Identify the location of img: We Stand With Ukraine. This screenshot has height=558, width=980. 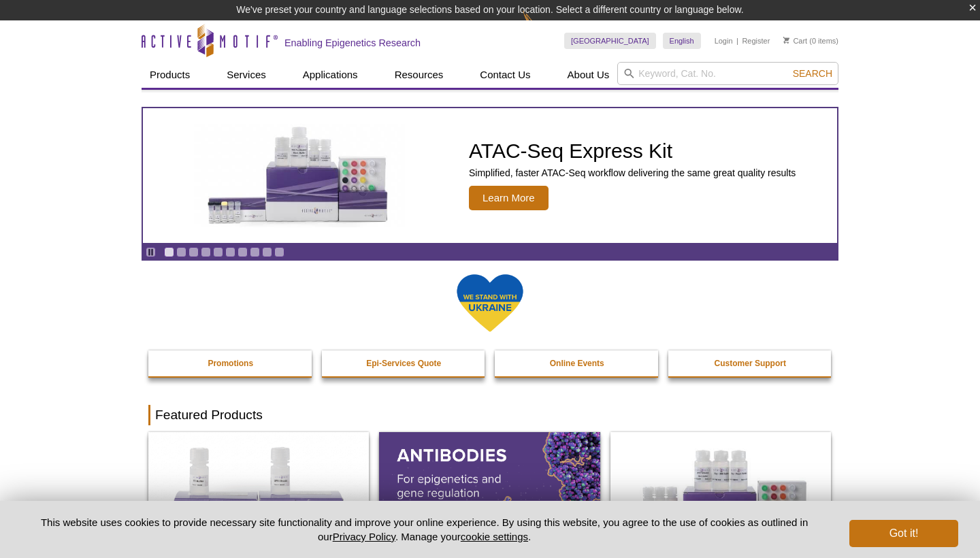
(490, 302).